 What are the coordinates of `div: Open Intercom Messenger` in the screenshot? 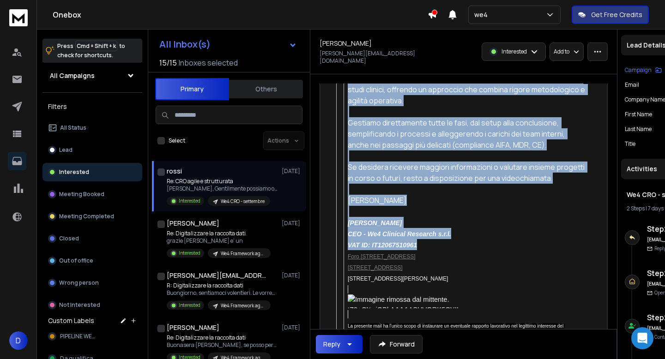 It's located at (642, 339).